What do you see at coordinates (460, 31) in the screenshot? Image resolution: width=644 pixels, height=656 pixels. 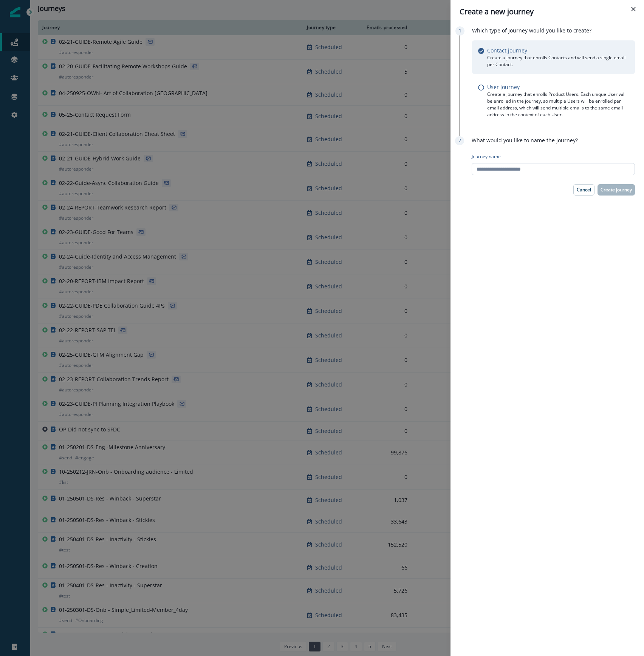 I see `p: 1` at bounding box center [460, 31].